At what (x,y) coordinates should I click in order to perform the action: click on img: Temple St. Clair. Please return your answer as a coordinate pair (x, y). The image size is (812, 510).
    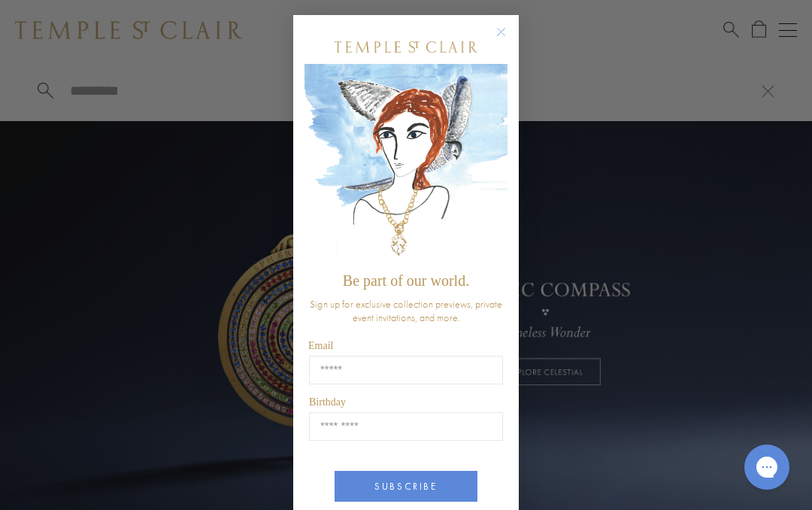
    Looking at the image, I should click on (406, 47).